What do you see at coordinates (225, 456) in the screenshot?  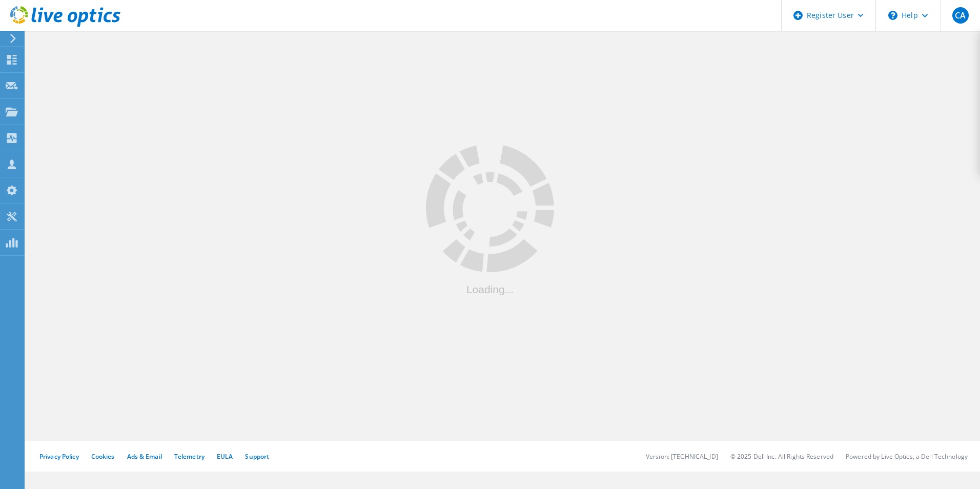 I see `a: EULA` at bounding box center [225, 456].